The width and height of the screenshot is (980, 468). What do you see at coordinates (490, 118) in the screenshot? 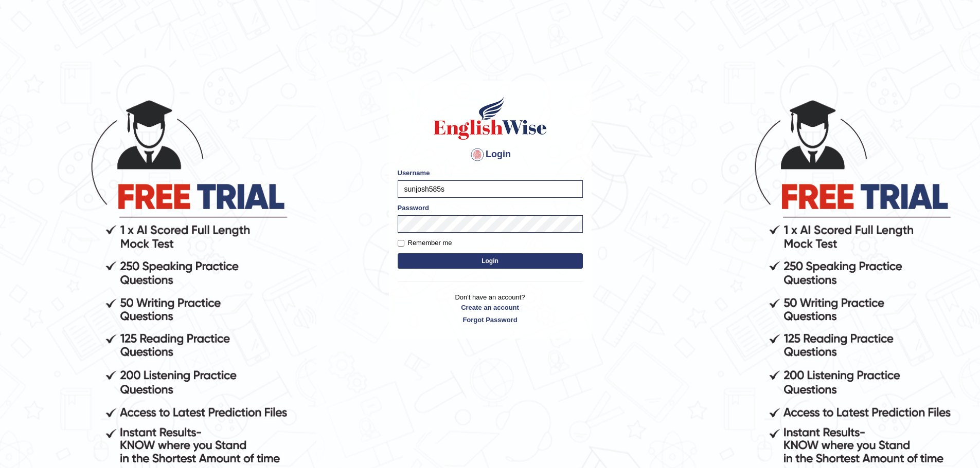
I see `img: Logo of English Wise sign in for intelligent practice with AI` at bounding box center [490, 118].